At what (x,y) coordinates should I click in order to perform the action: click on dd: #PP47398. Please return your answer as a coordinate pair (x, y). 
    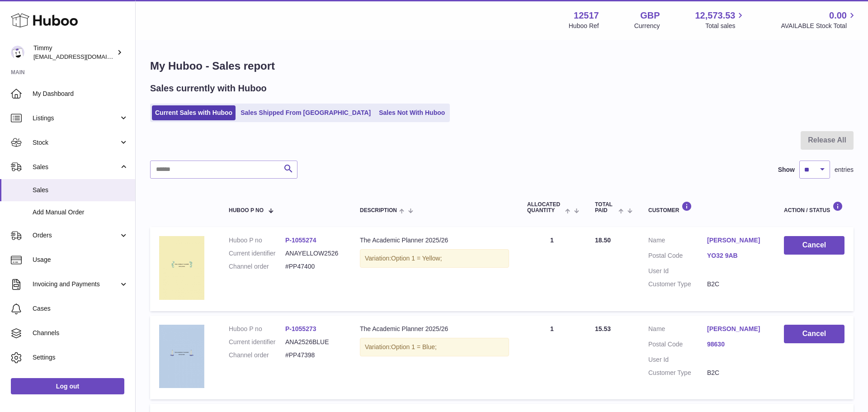
    Looking at the image, I should click on (314, 355).